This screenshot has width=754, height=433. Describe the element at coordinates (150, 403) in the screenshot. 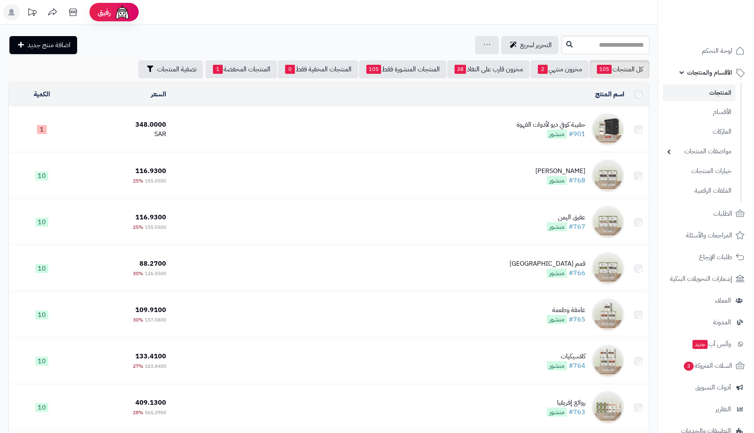

I see `span: 409.1300` at that location.